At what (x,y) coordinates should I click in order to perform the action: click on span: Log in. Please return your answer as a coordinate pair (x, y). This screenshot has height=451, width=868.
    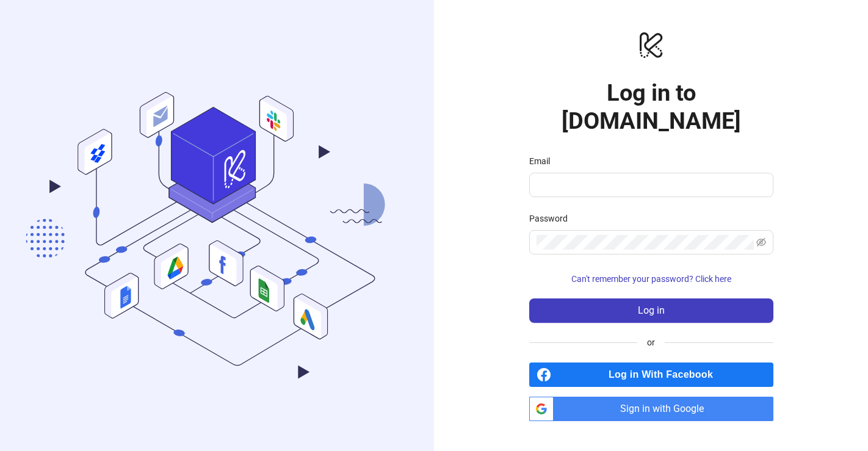
    Looking at the image, I should click on (651, 311).